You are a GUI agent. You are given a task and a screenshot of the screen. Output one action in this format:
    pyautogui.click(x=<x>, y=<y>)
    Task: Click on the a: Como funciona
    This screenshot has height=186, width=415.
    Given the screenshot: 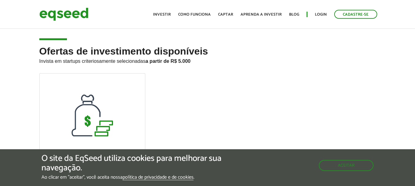 What is the action you would take?
    pyautogui.click(x=194, y=14)
    